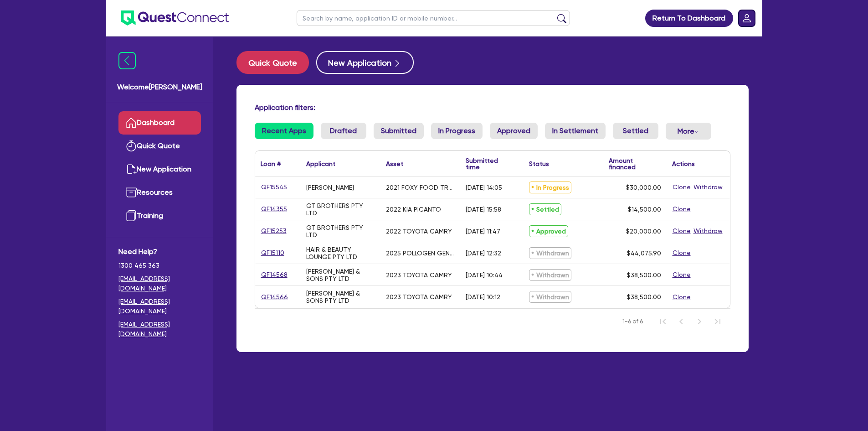  What do you see at coordinates (159, 192) in the screenshot?
I see `a: Resources` at bounding box center [159, 192].